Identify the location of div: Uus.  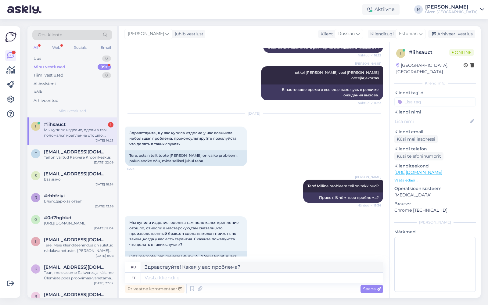
(37, 59).